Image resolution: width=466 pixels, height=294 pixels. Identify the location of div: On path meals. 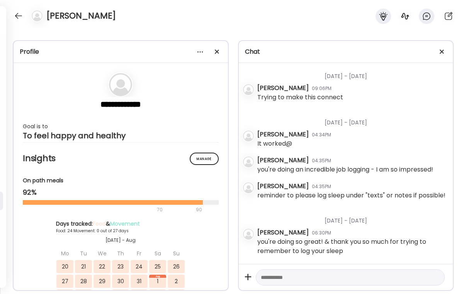
(120, 180).